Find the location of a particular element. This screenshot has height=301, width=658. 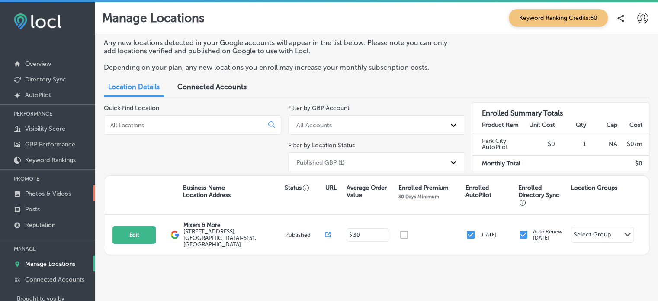

p: Business Name Location Address is located at coordinates (207, 191).